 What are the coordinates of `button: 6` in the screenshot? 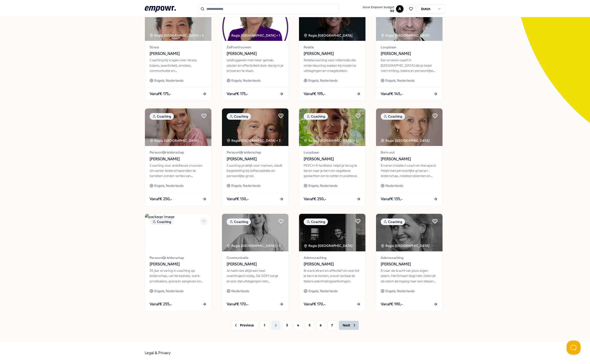 It's located at (321, 325).